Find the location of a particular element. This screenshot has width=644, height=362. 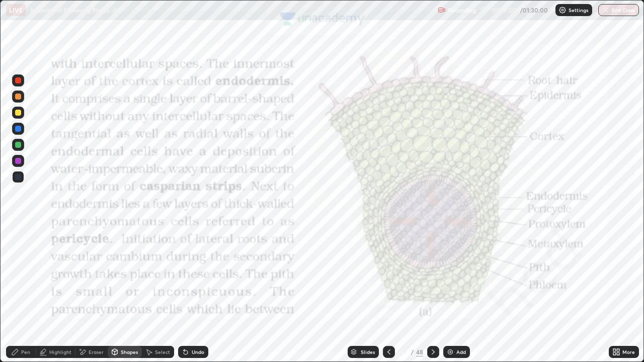

div: Slides is located at coordinates (367, 352).